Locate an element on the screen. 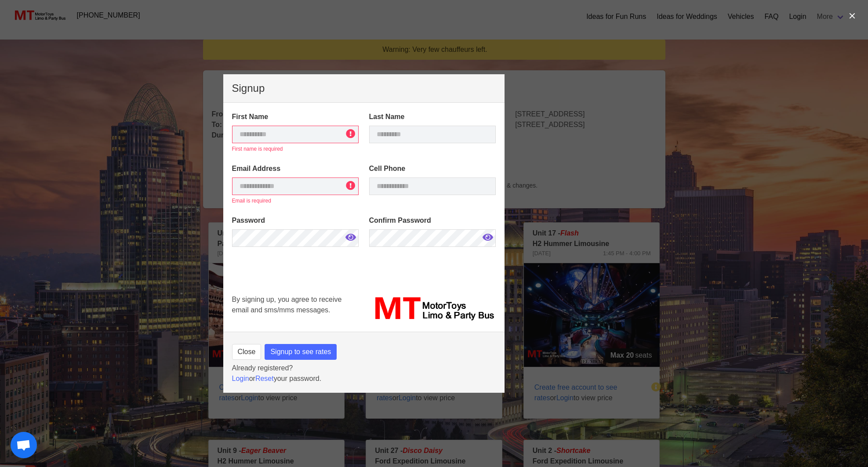 Image resolution: width=868 pixels, height=467 pixels. a: Login is located at coordinates (241, 378).